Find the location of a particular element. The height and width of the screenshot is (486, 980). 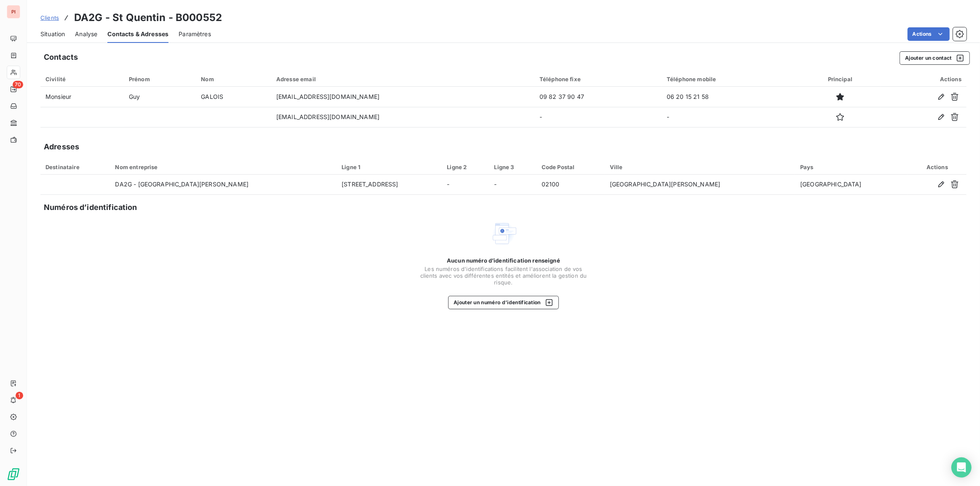

img: Logo LeanPay is located at coordinates (13, 474).